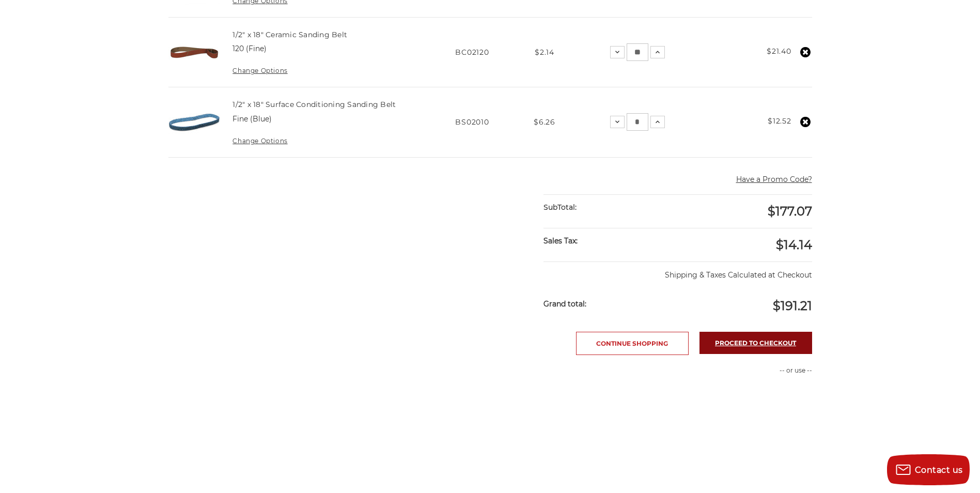 The width and height of the screenshot is (980, 493). What do you see at coordinates (561, 241) in the screenshot?
I see `strong: Sales Tax:` at bounding box center [561, 241].